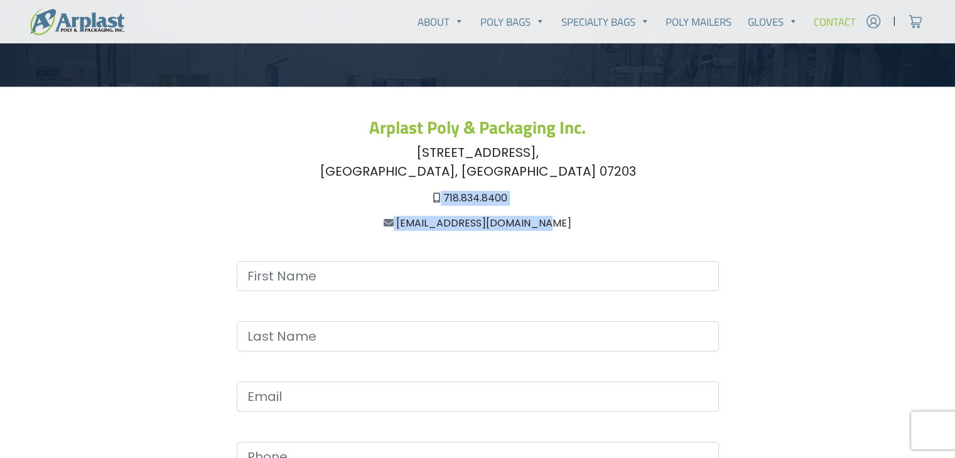  I want to click on input: First Name, so click(478, 276).